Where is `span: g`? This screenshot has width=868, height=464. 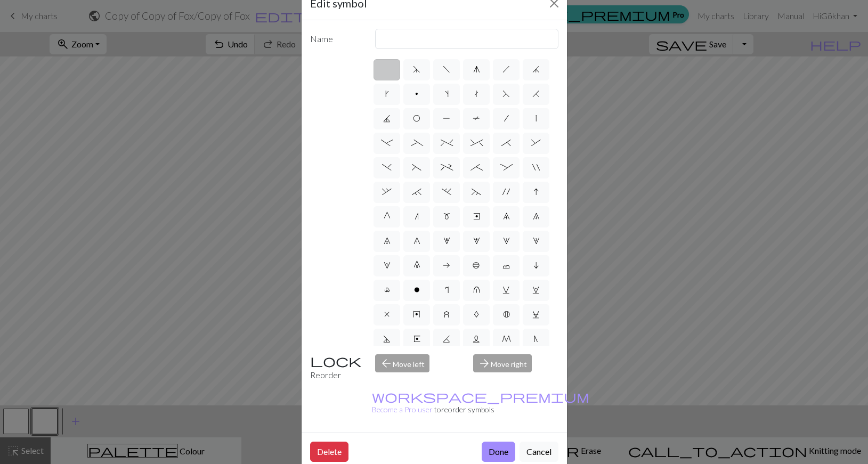
span: g is located at coordinates (476, 69).